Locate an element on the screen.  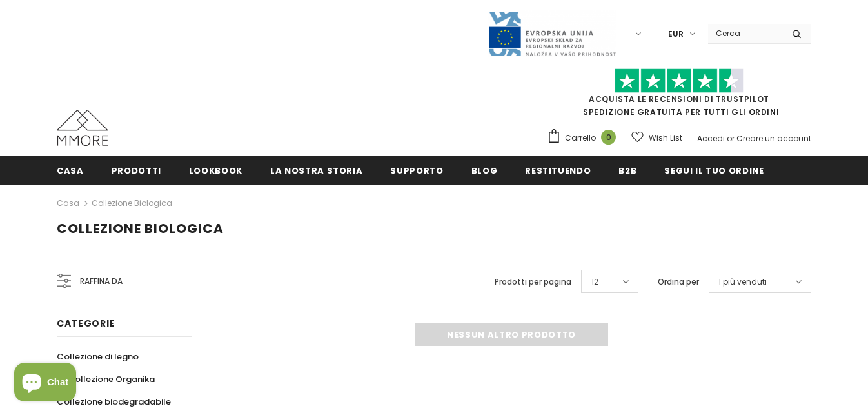
span: Restituendo is located at coordinates (558, 170).